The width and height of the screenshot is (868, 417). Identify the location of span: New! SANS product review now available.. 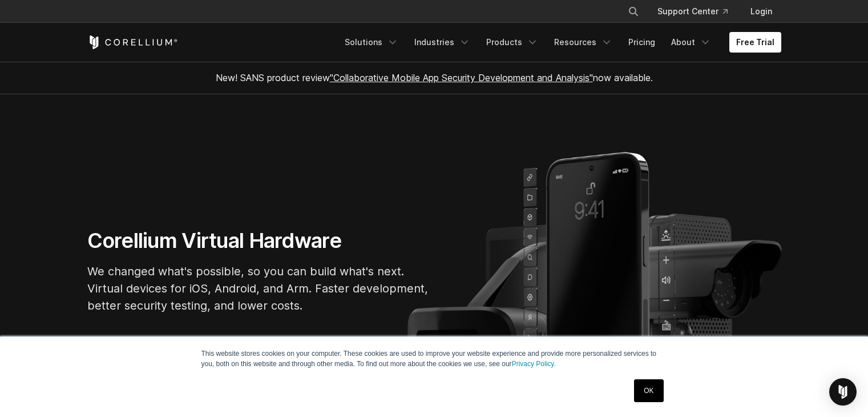
(434, 78).